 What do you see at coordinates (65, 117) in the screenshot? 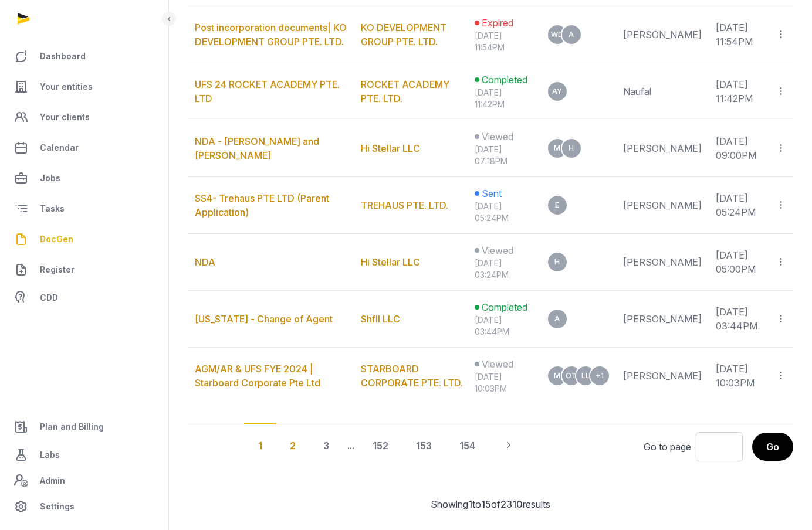
I see `span: Your clients` at bounding box center [65, 117].